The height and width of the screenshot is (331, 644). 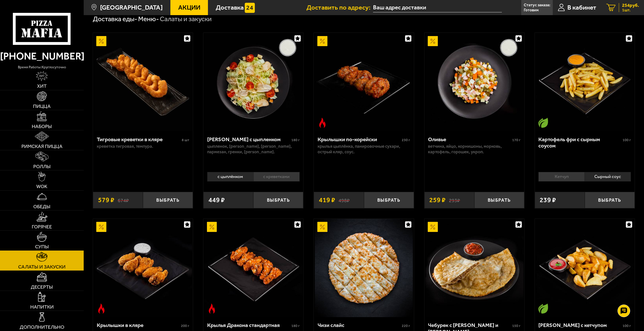 I want to click on span: Десерты, so click(x=42, y=287).